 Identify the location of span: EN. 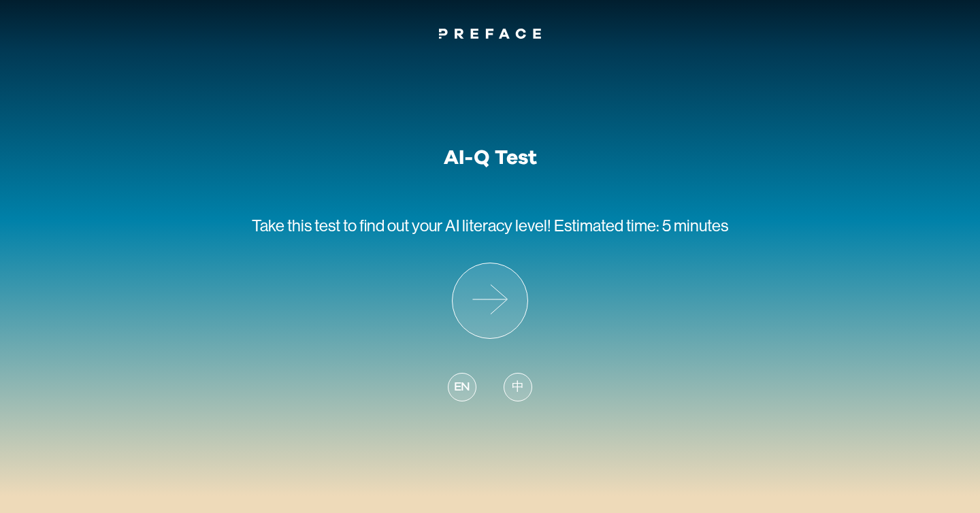
(462, 387).